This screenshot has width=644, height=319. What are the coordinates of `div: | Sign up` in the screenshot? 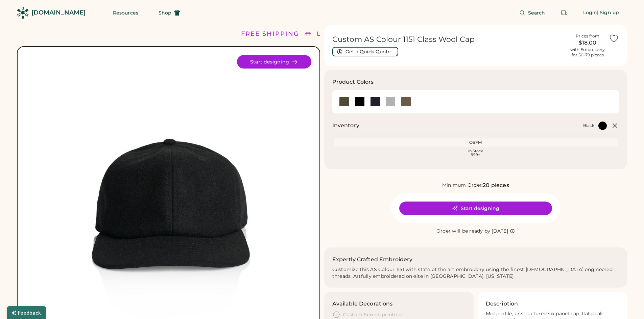 It's located at (608, 13).